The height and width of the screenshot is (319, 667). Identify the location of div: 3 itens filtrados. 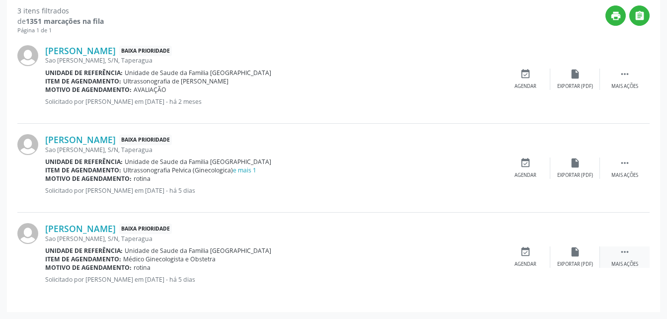
(61, 10).